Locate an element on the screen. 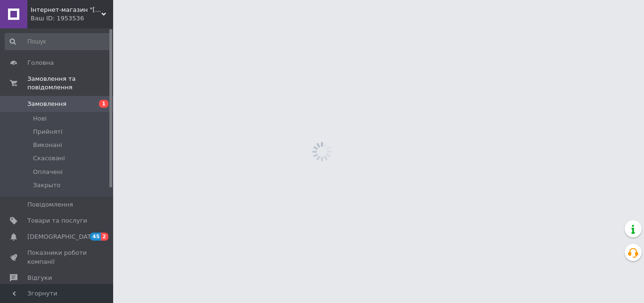  span: 1 is located at coordinates (104, 103).